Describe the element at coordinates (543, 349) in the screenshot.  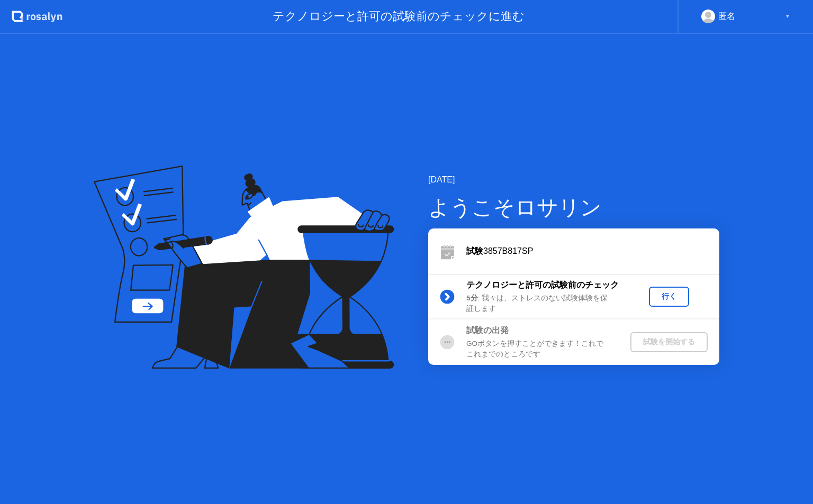
I see `div: GOボタンを押すことができます！これでこれまでのところです` at that location.